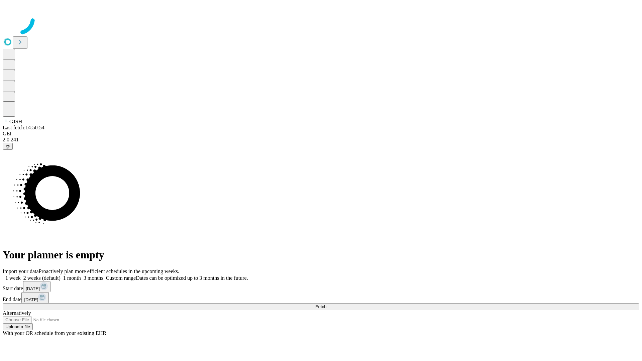 The image size is (642, 361). I want to click on span: With your OR schedule from your existing EHR, so click(55, 333).